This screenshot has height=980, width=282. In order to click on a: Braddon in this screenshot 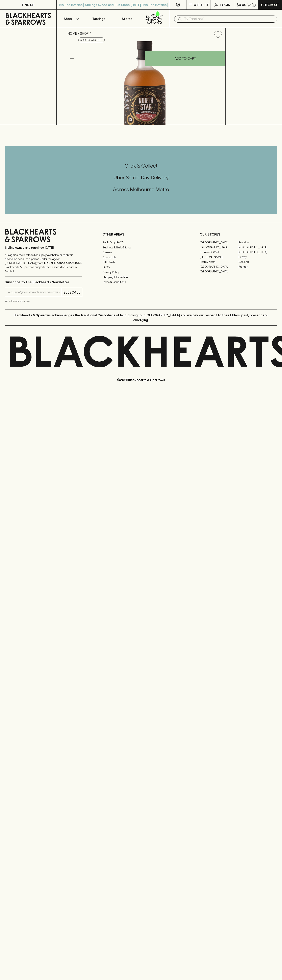, I will do `click(258, 242)`.